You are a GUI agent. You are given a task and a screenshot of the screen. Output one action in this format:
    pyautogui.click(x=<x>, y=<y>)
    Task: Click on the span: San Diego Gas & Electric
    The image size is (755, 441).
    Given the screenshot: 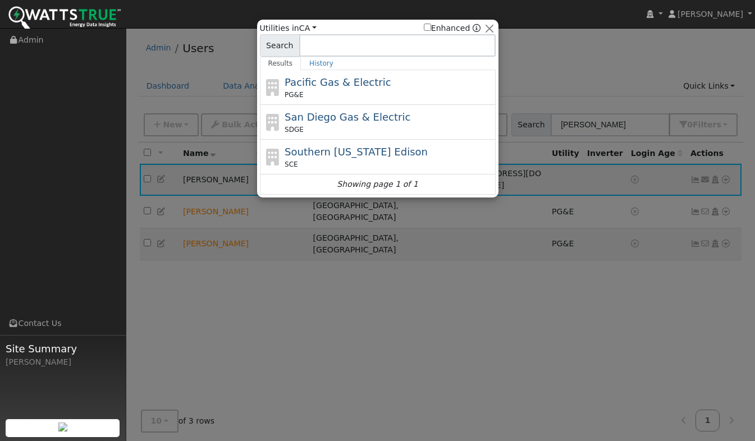 What is the action you would take?
    pyautogui.click(x=348, y=117)
    